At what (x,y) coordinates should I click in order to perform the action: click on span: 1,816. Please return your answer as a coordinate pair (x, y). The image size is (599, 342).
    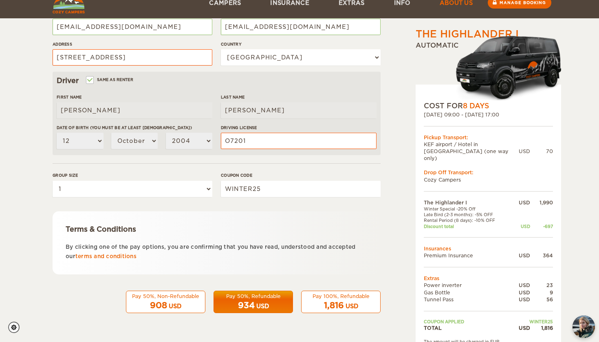
    Looking at the image, I should click on (334, 306).